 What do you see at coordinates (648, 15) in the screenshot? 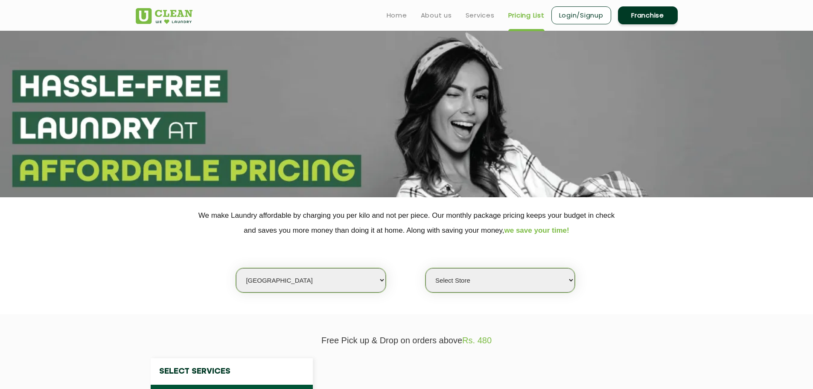
I see `a: Franchise` at bounding box center [648, 15].